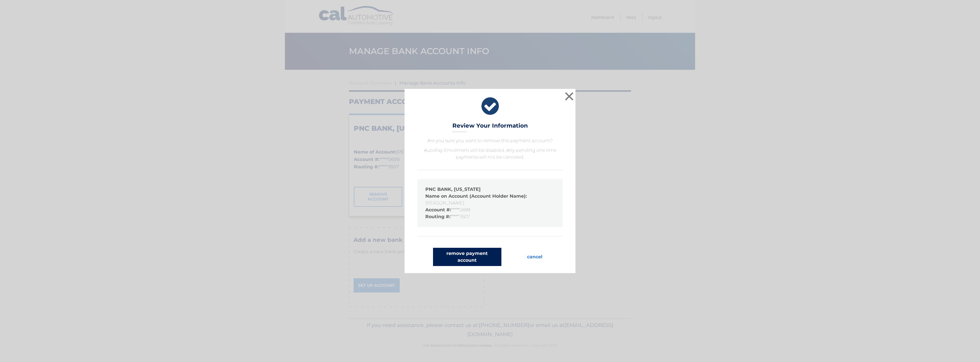 The height and width of the screenshot is (362, 980). I want to click on h3: Review Your Information, so click(490, 127).